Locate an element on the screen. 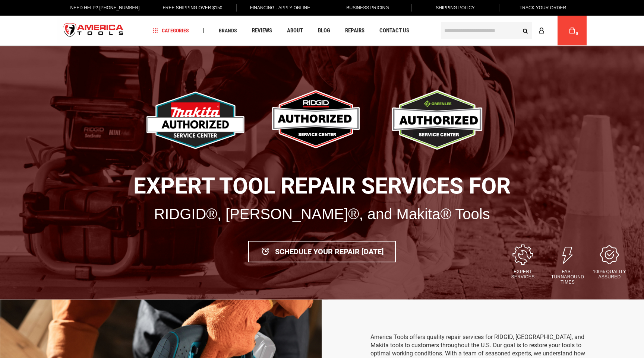  a: Categories is located at coordinates (171, 31).